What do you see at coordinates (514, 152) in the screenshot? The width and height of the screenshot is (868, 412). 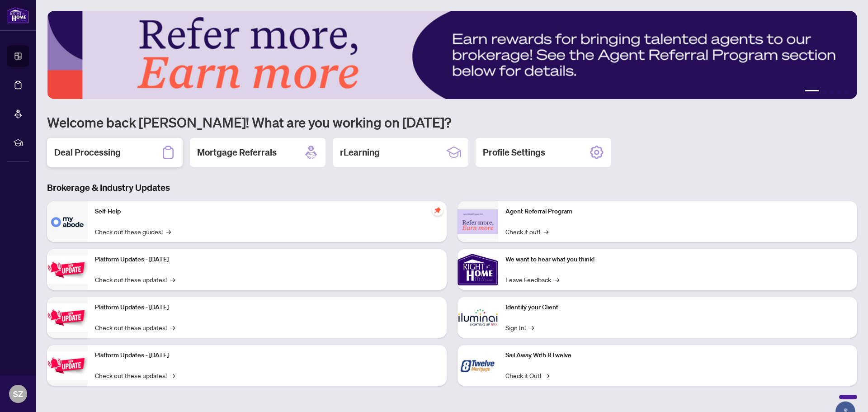 I see `h2: Profile Settings` at bounding box center [514, 152].